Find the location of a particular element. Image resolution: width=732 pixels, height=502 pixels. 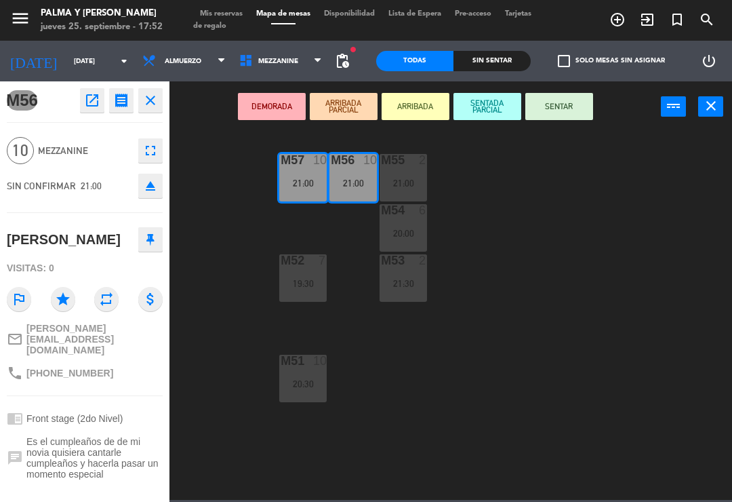

i: power_settings_new is located at coordinates (709, 61).